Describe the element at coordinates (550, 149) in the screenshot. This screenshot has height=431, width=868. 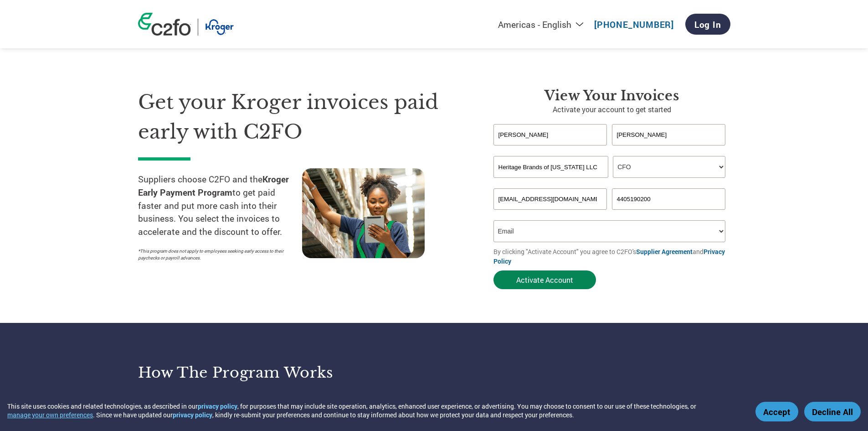
I see `div: Invalid first name or first name is too long` at that location.